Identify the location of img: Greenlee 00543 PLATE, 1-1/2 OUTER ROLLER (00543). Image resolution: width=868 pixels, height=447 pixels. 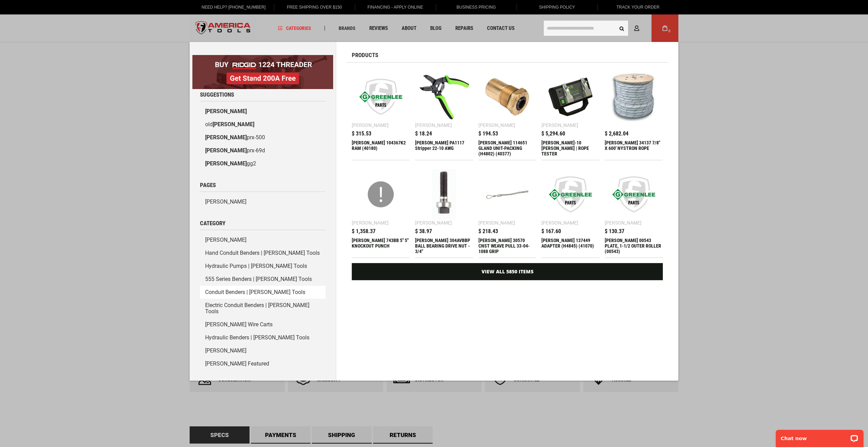
(633, 194).